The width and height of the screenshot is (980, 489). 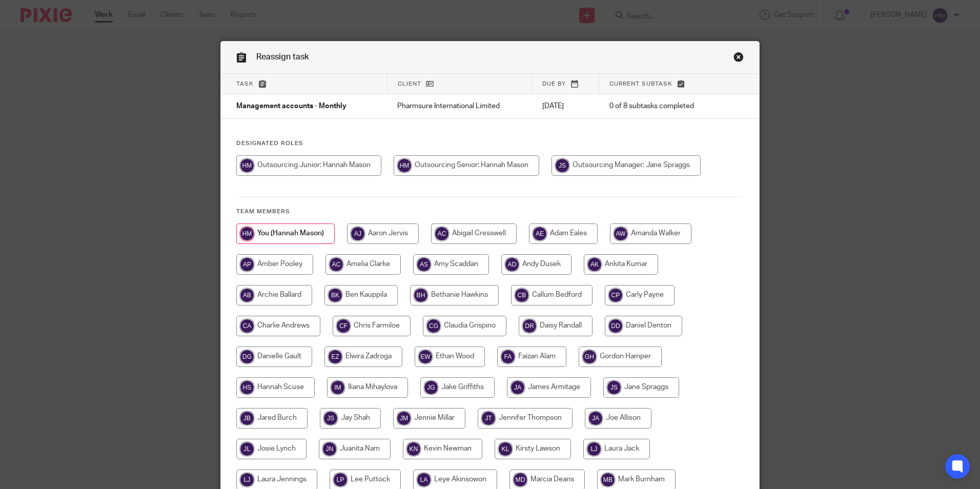 What do you see at coordinates (554, 84) in the screenshot?
I see `span: Due by` at bounding box center [554, 84].